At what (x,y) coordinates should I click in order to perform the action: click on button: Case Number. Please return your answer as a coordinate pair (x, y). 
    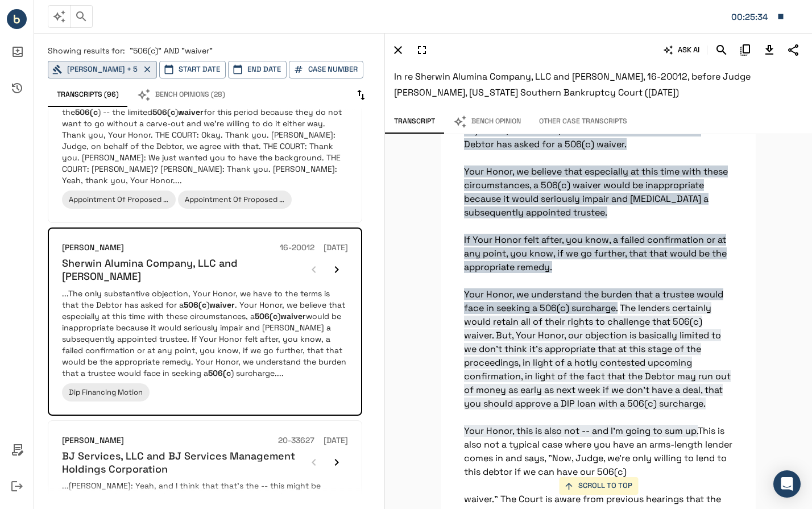
    Looking at the image, I should click on (326, 70).